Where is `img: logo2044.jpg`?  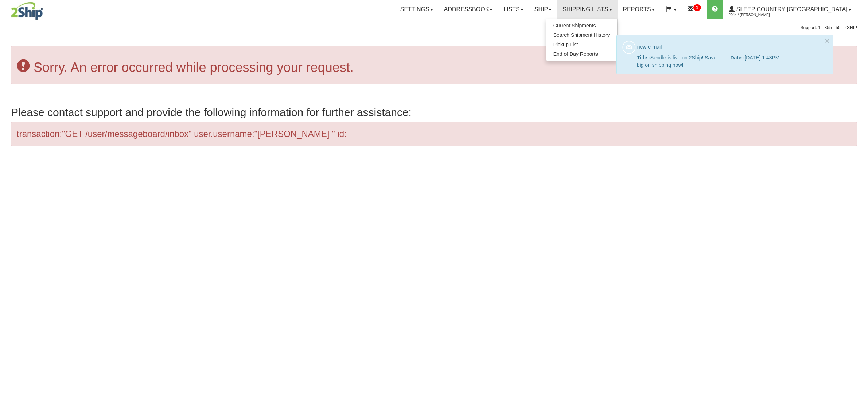 img: logo2044.jpg is located at coordinates (27, 11).